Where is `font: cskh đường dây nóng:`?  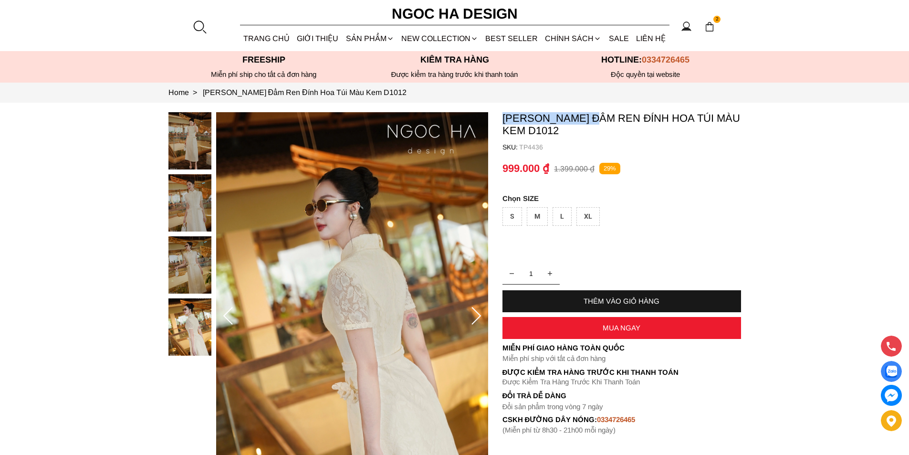 font: cskh đường dây nóng: is located at coordinates (550, 419).